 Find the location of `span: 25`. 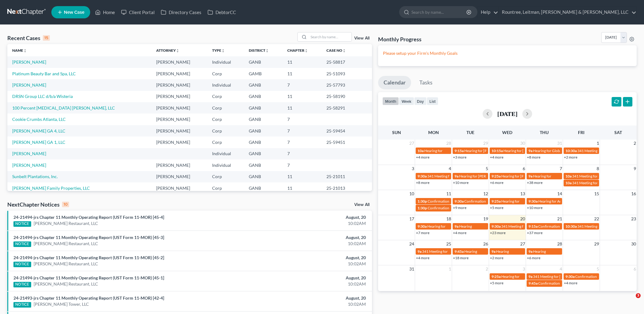

span: 25 is located at coordinates (449, 244).